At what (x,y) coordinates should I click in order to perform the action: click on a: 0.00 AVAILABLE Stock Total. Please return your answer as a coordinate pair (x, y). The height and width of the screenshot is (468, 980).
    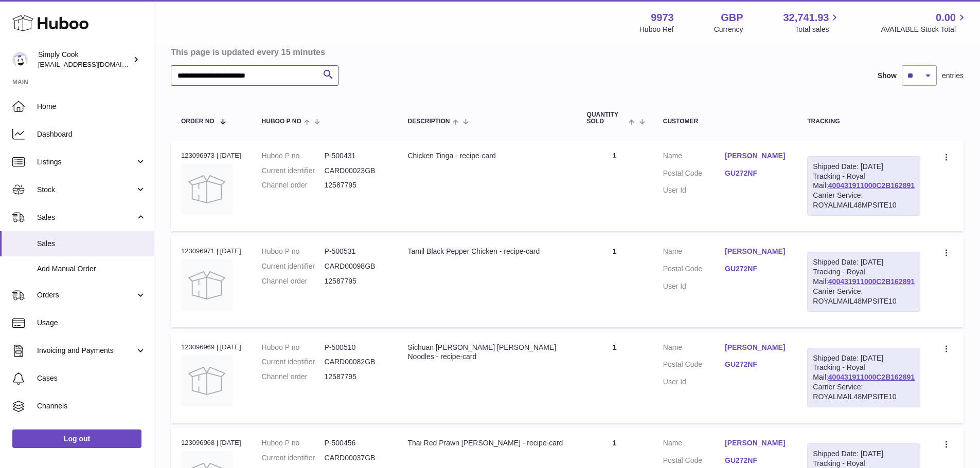
    Looking at the image, I should click on (924, 22).